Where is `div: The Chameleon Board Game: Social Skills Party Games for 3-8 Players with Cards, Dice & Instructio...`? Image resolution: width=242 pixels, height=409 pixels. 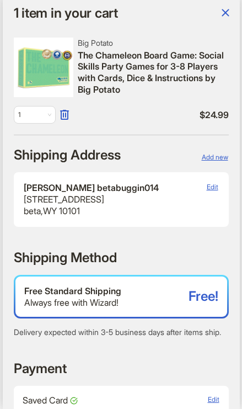 div: The Chameleon Board Game: Social Skills Party Games for 3-8 Players with Cards, Dice & Instructio... is located at coordinates (153, 72).